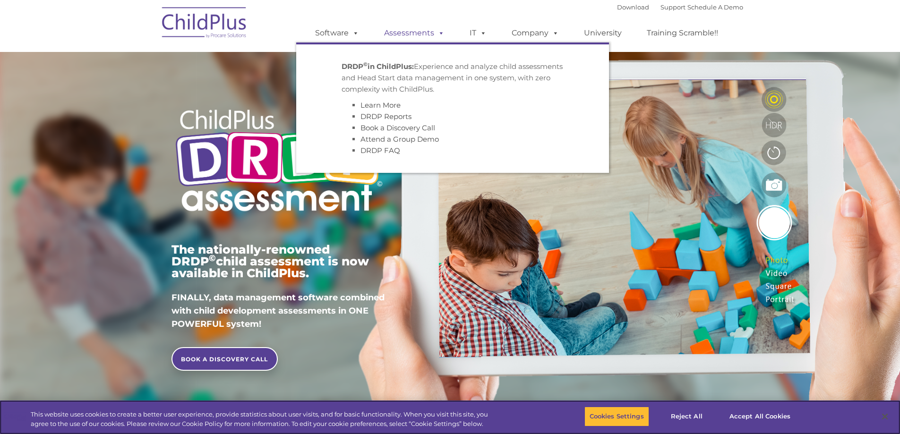 The image size is (900, 434). What do you see at coordinates (386, 116) in the screenshot?
I see `a: DRDP Reports` at bounding box center [386, 116].